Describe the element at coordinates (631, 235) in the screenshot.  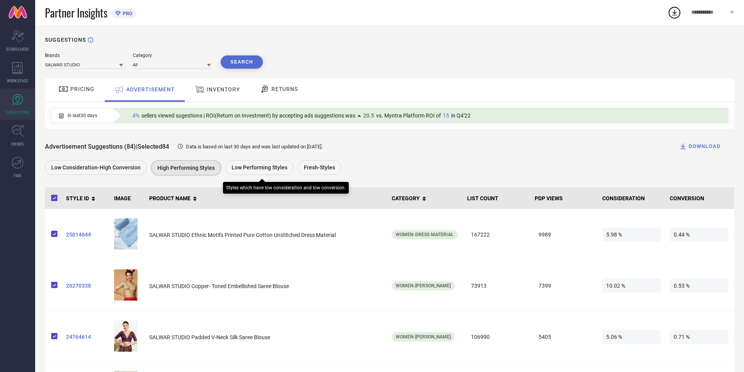
I see `span: 5.98 %` at that location.